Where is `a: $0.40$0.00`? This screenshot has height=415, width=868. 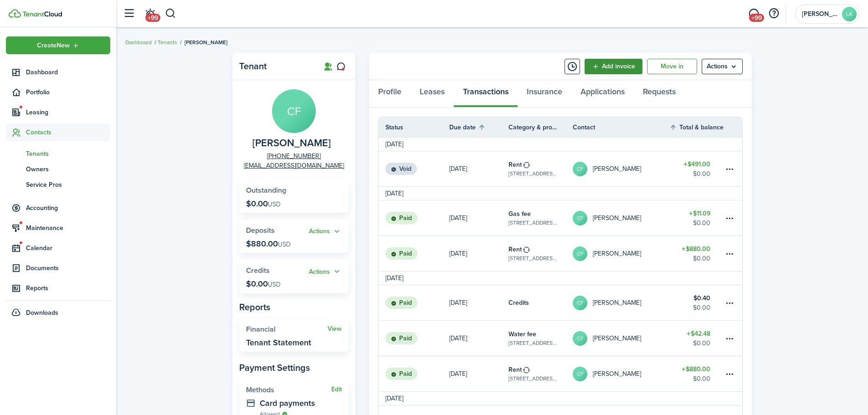 a: $0.40$0.00 is located at coordinates (697, 302).